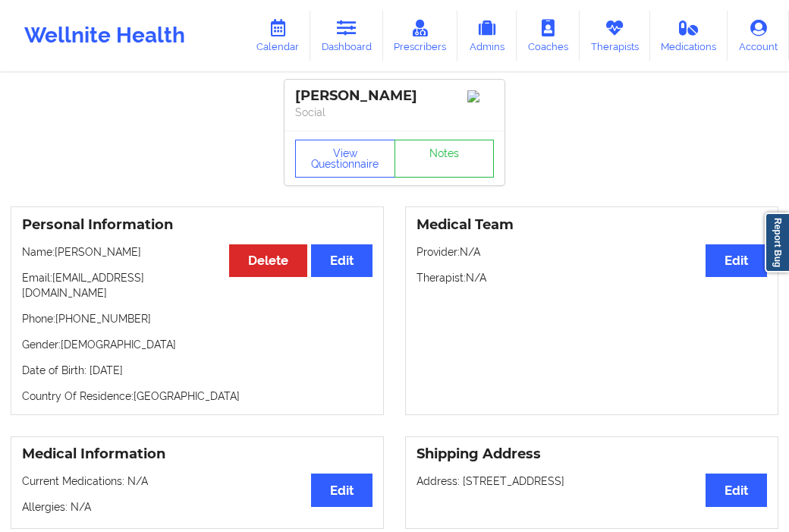 The width and height of the screenshot is (789, 532). Describe the element at coordinates (592, 278) in the screenshot. I see `p: Therapist: N/A` at that location.